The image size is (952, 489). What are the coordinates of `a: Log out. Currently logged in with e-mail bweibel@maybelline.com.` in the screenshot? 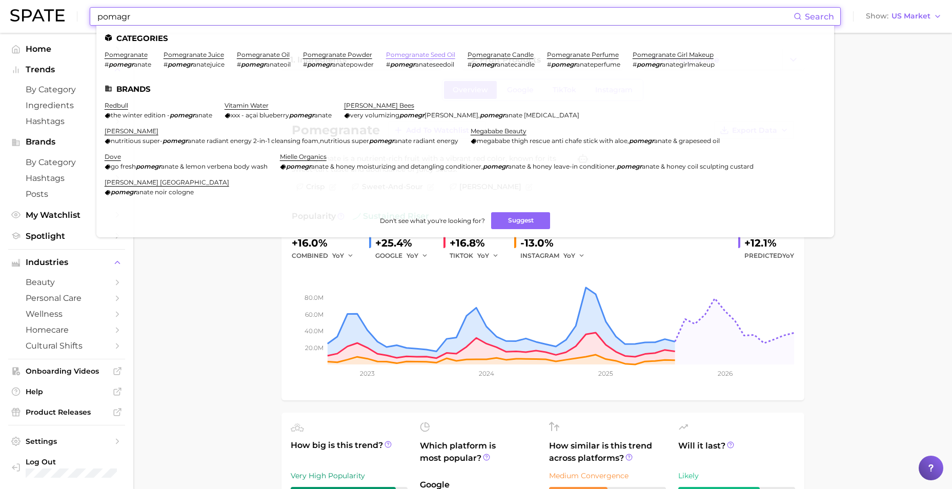 It's located at (67, 468).